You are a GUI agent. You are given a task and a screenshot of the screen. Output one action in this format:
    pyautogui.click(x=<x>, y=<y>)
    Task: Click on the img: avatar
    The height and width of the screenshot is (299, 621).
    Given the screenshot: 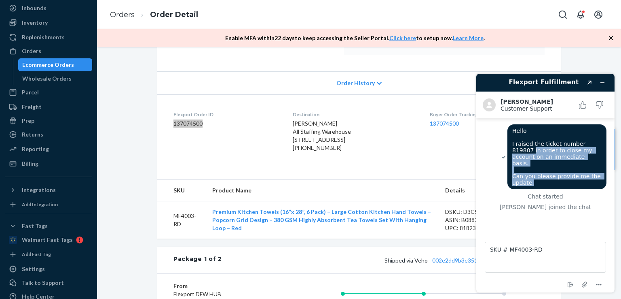 What is the action you would take?
    pyautogui.click(x=19, y=38)
    